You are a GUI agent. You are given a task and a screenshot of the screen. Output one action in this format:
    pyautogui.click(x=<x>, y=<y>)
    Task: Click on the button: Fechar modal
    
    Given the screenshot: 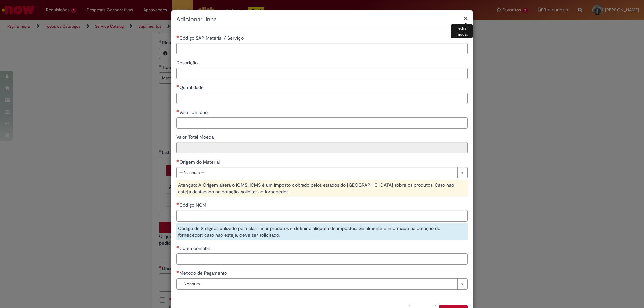 What is the action you would take?
    pyautogui.click(x=465, y=18)
    